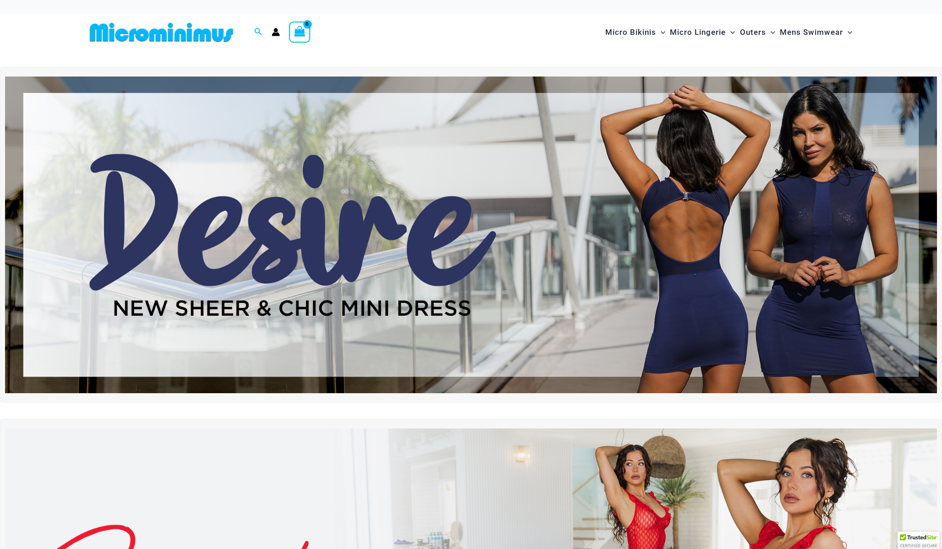 The height and width of the screenshot is (549, 942). Describe the element at coordinates (816, 32) in the screenshot. I see `a: Mens SwimwearMenu ToggleMenu Toggle` at that location.